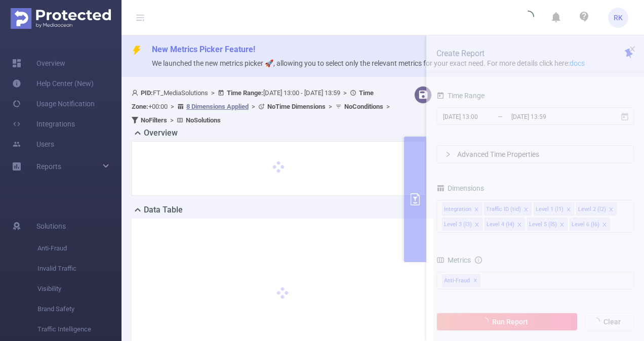  I want to click on span: Reports, so click(48, 166).